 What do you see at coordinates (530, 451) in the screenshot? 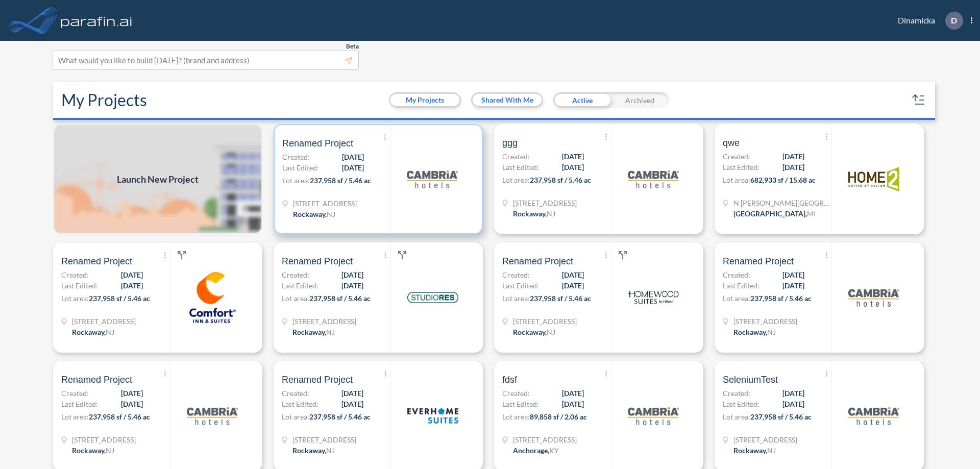
I see `span: Anchorage ,` at bounding box center [530, 451].